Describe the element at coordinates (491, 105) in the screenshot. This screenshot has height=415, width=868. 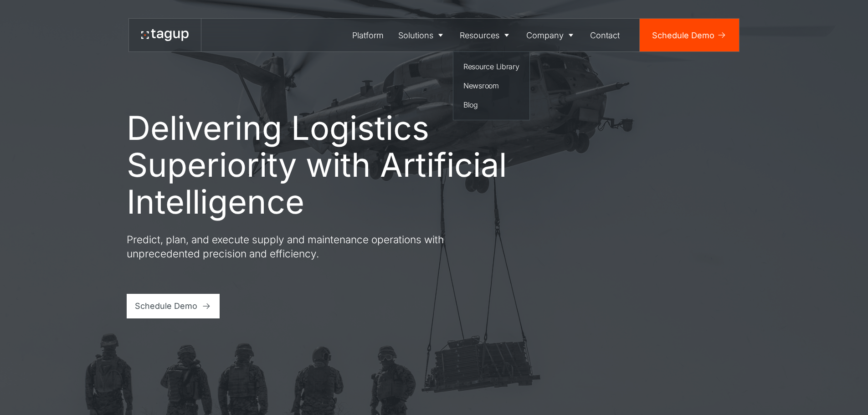
I see `div: Blog` at that location.